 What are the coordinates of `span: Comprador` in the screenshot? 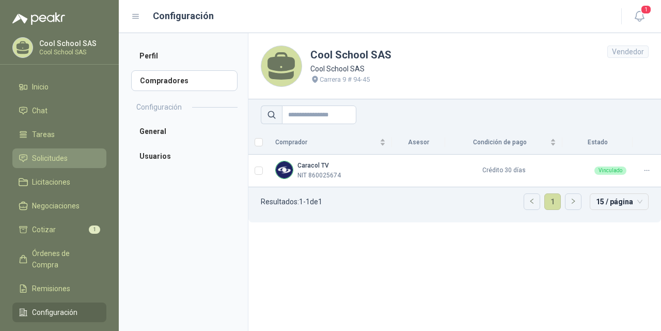 It's located at (326, 142).